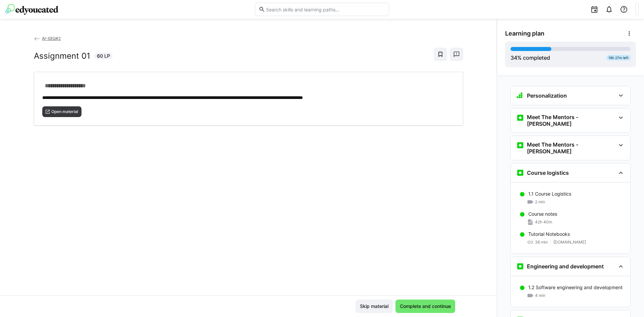  What do you see at coordinates (62, 112) in the screenshot?
I see `button: Open material` at bounding box center [62, 112].